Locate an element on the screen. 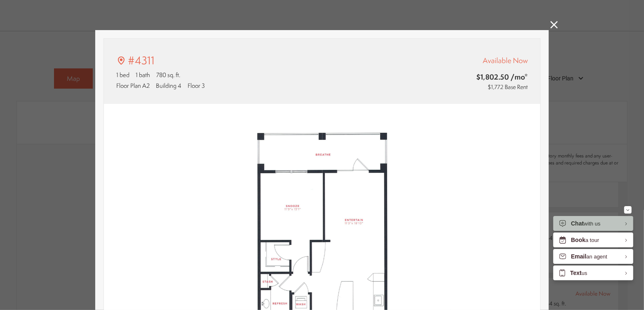  span: 1 bed is located at coordinates (123, 75).